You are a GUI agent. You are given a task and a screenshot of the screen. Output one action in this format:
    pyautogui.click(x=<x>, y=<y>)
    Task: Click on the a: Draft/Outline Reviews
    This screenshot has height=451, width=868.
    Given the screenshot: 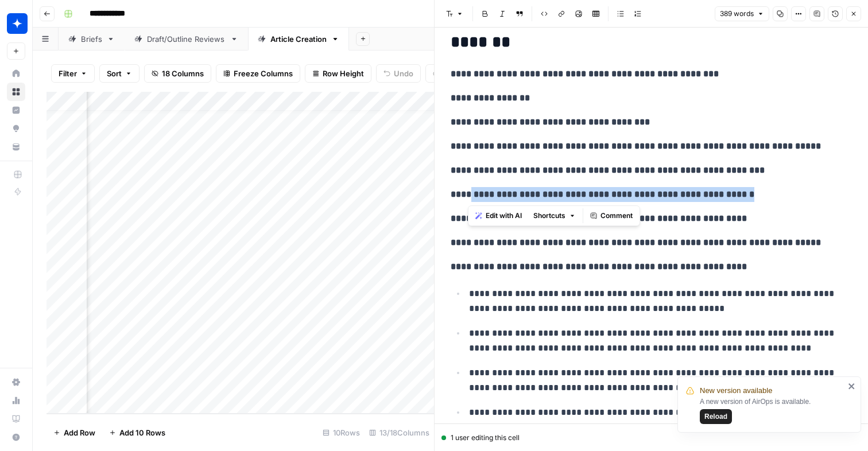 What is the action you would take?
    pyautogui.click(x=186, y=39)
    